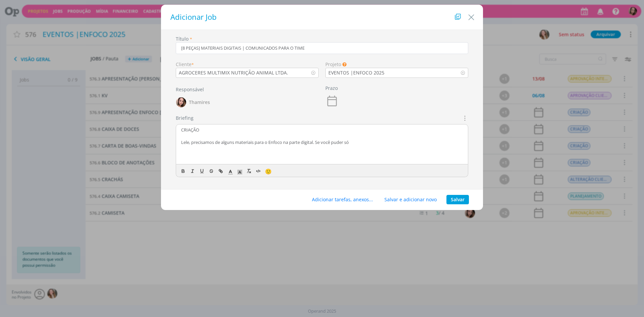 Image resolution: width=644 pixels, height=317 pixels. Describe the element at coordinates (230, 171) in the screenshot. I see `span: Cor do Texto` at that location.